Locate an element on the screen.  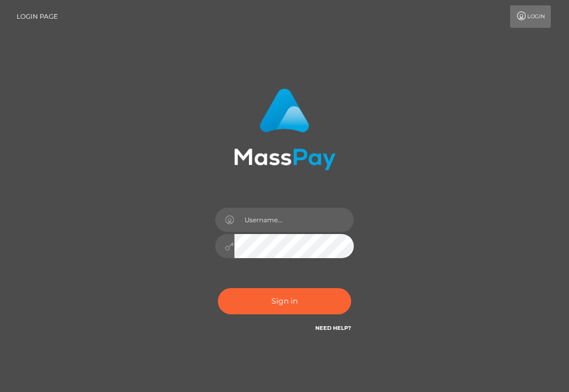
button: Sign in is located at coordinates (285, 301).